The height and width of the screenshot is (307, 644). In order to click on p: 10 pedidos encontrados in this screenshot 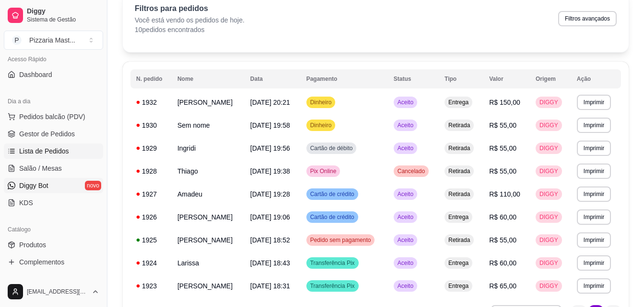, I will do `click(190, 30)`.